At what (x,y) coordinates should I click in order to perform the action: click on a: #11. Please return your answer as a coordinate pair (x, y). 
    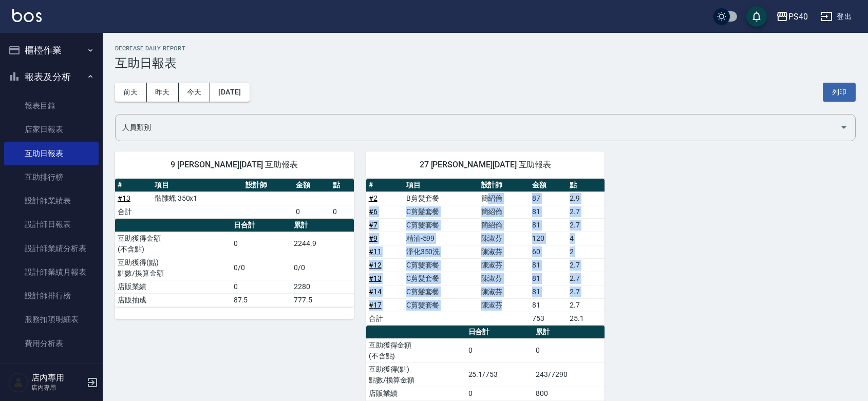
    Looking at the image, I should click on (375, 251).